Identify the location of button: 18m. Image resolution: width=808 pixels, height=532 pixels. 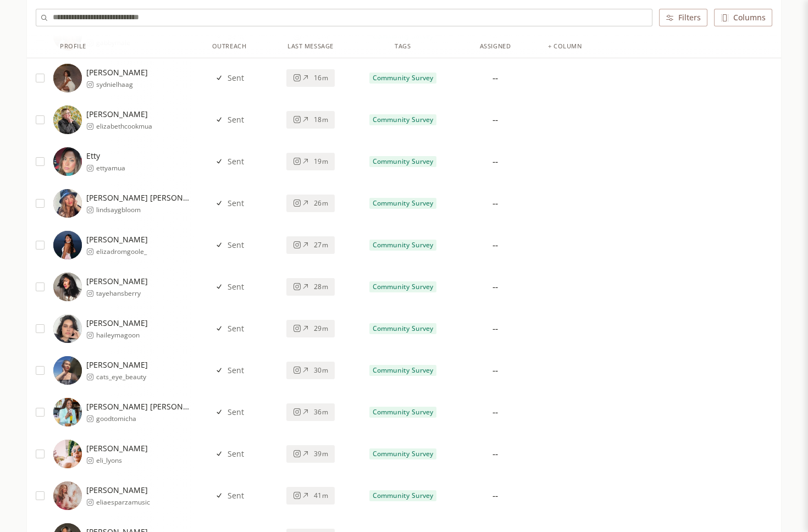
(310, 120).